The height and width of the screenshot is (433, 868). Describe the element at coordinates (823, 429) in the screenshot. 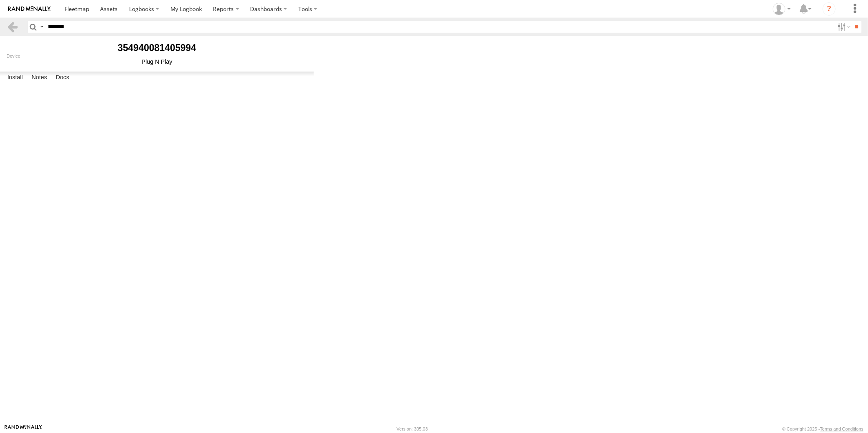

I see `div: © Copyright 2025 -` at that location.